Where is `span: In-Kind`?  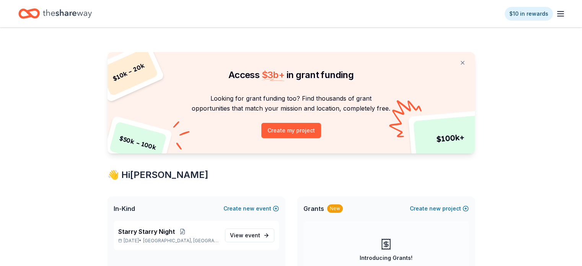 span: In-Kind is located at coordinates (124, 208).